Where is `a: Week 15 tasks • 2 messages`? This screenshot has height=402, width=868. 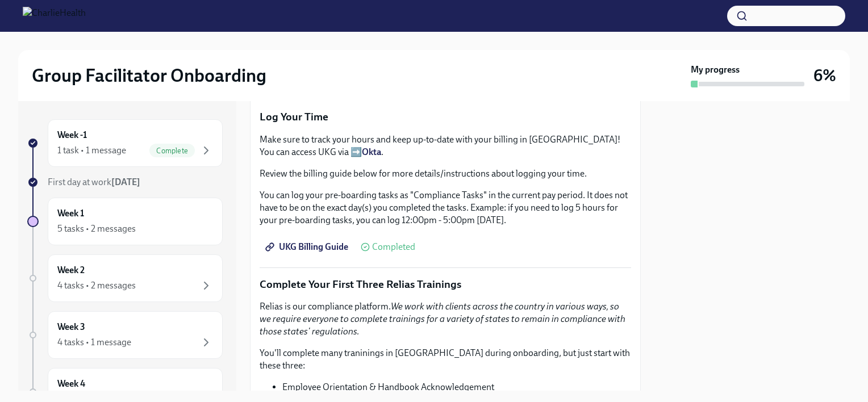
a: Week 15 tasks • 2 messages is located at coordinates (125, 221).